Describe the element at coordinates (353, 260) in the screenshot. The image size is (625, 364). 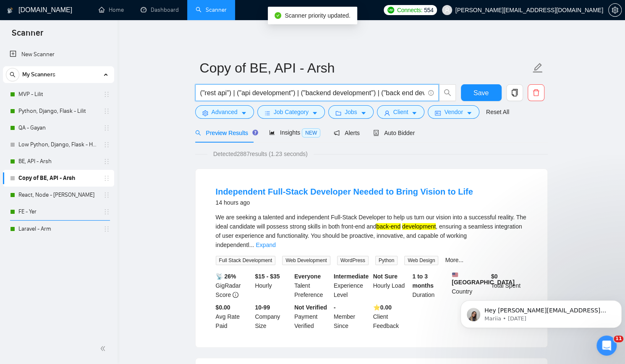
I see `span: WordPress` at that location.